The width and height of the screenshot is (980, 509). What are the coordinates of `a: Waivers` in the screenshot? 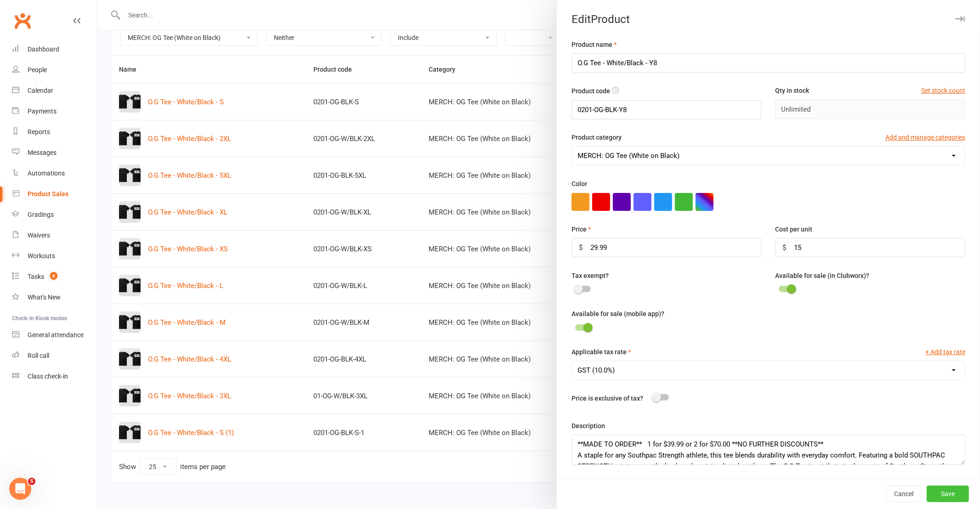 It's located at (54, 235).